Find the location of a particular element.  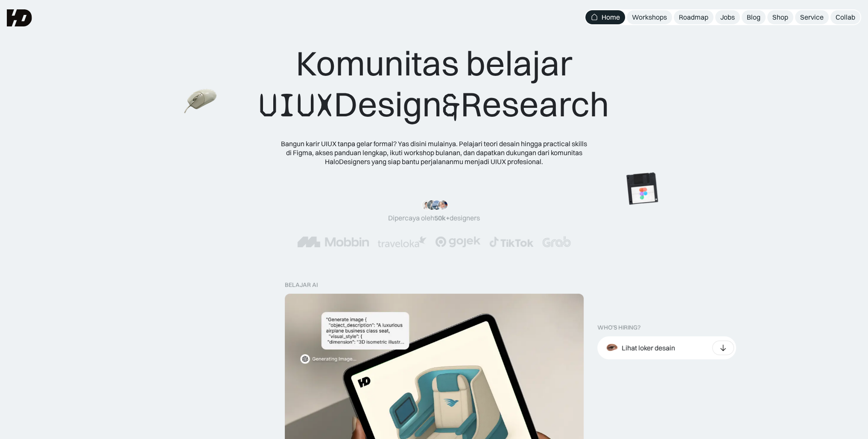

div: Lihat loker desain is located at coordinates (648, 348).